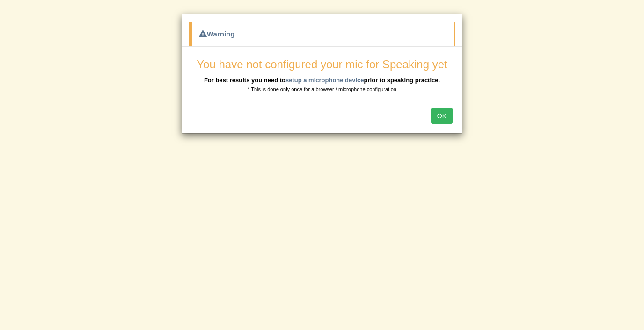 The image size is (644, 330). Describe the element at coordinates (322, 80) in the screenshot. I see `b: For best results you need to prior to speaking practice.` at that location.